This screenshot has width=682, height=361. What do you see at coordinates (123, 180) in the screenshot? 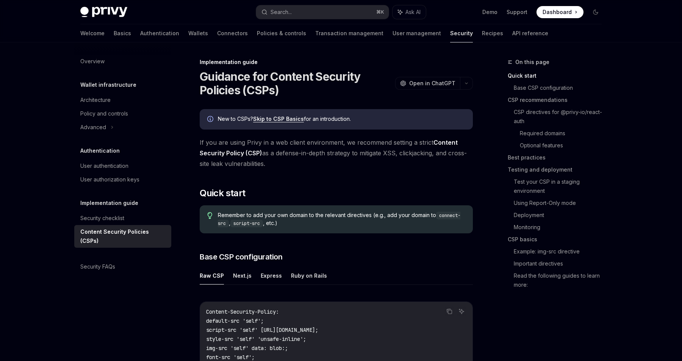
I see `a: User authorization keys` at bounding box center [123, 180].